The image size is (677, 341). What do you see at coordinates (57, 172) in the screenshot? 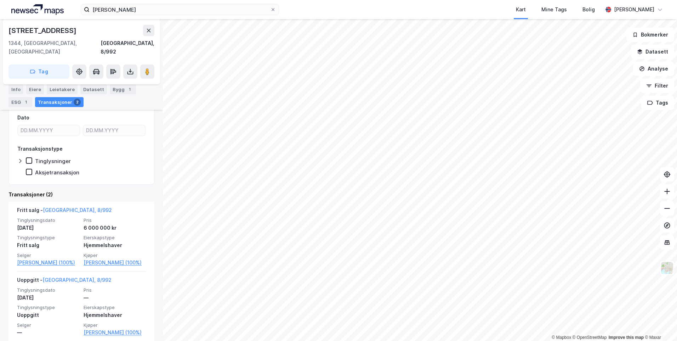
I see `div: Aksjetransaksjon` at bounding box center [57, 172].